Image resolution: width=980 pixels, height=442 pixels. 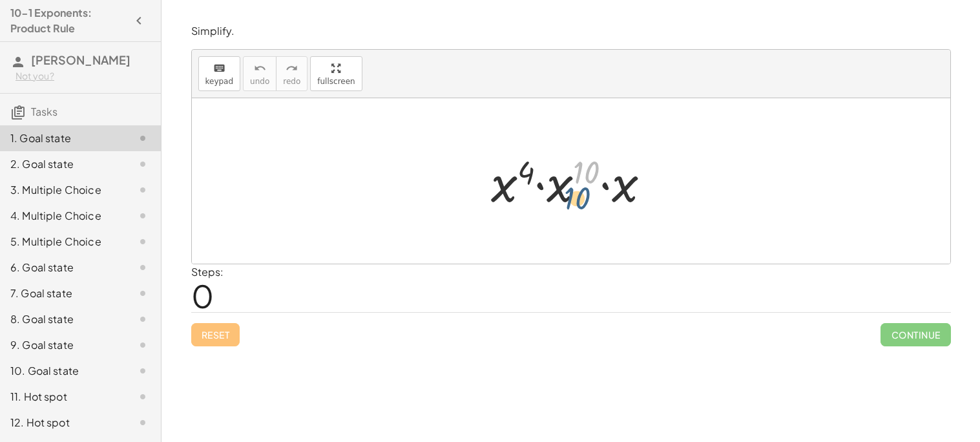 What do you see at coordinates (44, 111) in the screenshot?
I see `span: Tasks` at bounding box center [44, 111].